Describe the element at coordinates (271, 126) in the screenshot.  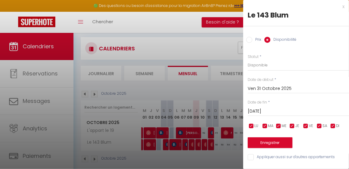
I see `span: MA` at that location.